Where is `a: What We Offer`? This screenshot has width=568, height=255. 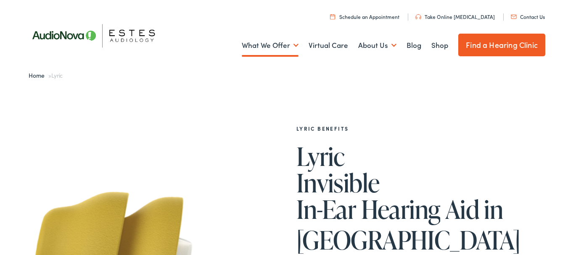 a: What We Offer is located at coordinates (270, 45).